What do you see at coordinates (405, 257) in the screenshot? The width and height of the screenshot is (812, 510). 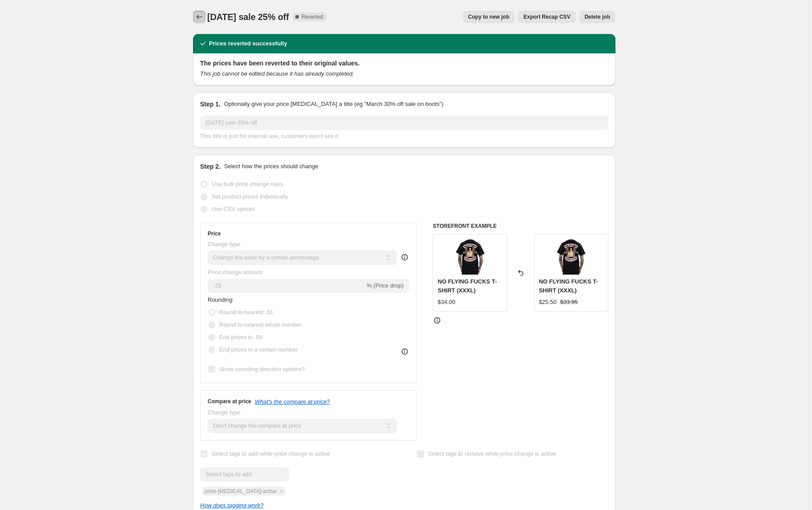 I see `div: help` at bounding box center [405, 257].